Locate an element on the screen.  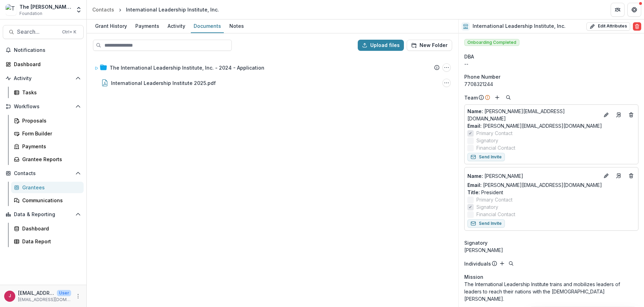
a: Grant History is located at coordinates (111, 26).